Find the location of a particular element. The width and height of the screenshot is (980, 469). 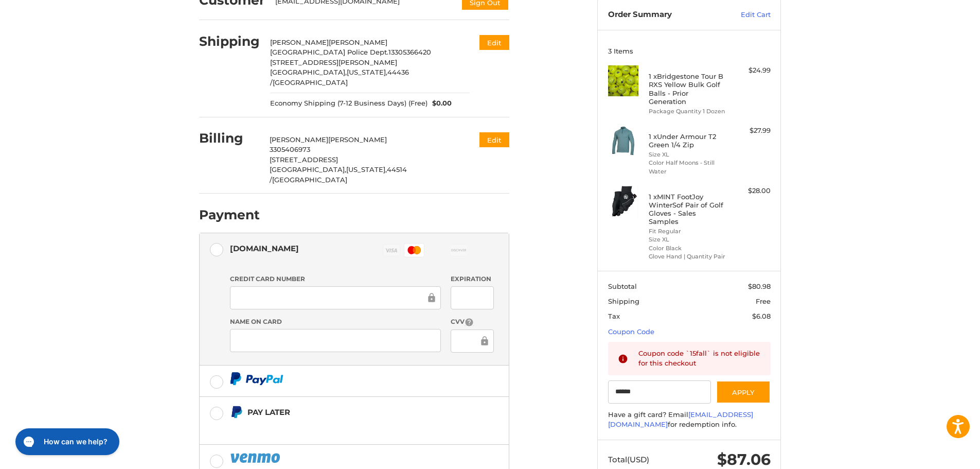

a: Coupon Code is located at coordinates (631, 332).